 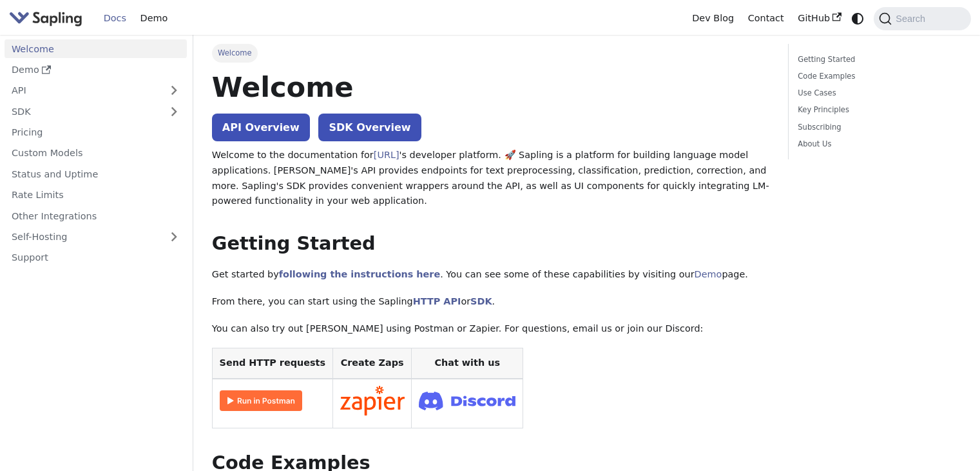 What do you see at coordinates (490, 244) in the screenshot?
I see `h2: Getting Started` at bounding box center [490, 244].